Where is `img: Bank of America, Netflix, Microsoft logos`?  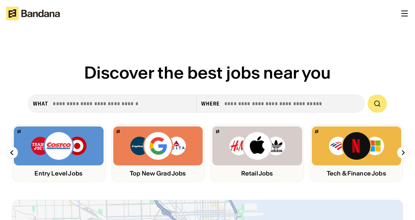 img: Bank of America, Netflix, Microsoft logos is located at coordinates (356, 146).